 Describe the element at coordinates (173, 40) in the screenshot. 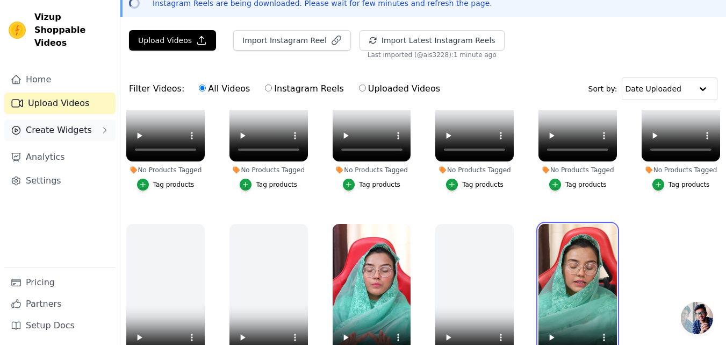

I see `button: Upload Videos` at that location.